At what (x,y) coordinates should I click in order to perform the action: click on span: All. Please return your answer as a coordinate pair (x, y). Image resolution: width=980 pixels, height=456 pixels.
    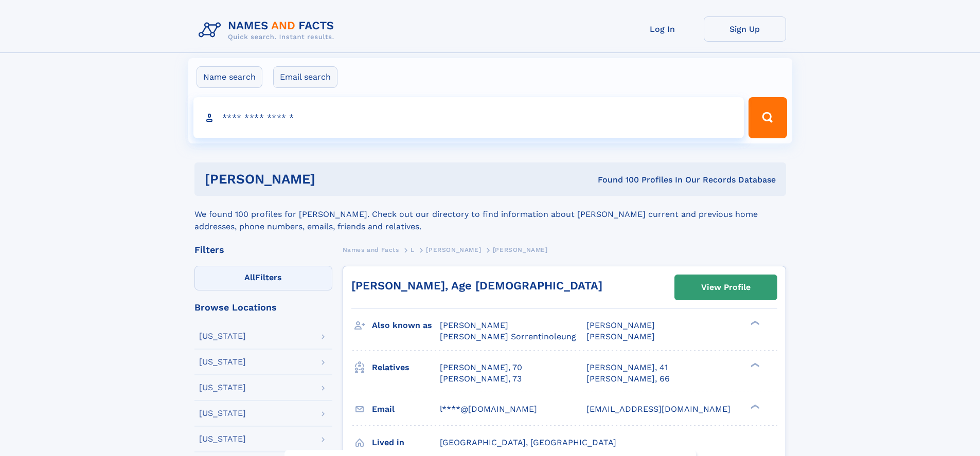
    Looking at the image, I should click on (249, 277).